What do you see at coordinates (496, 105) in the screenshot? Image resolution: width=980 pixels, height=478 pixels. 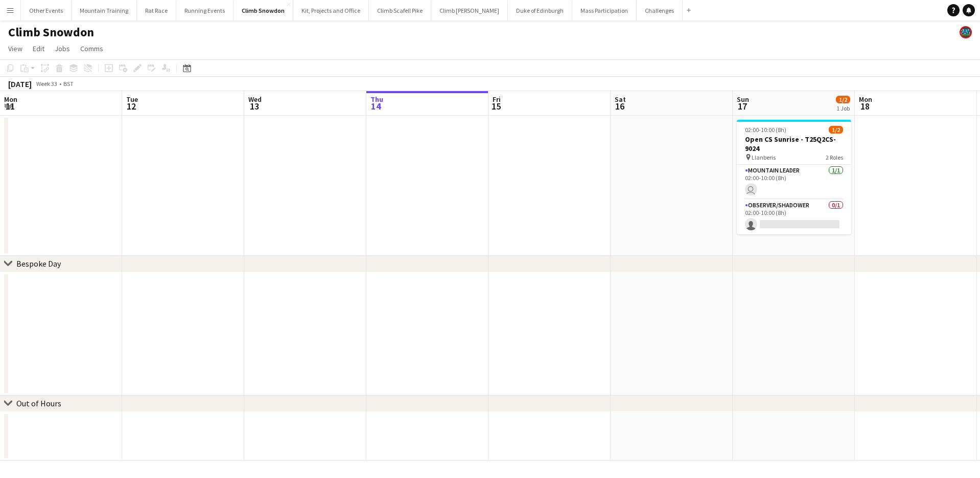 I see `span: 15` at bounding box center [496, 105].